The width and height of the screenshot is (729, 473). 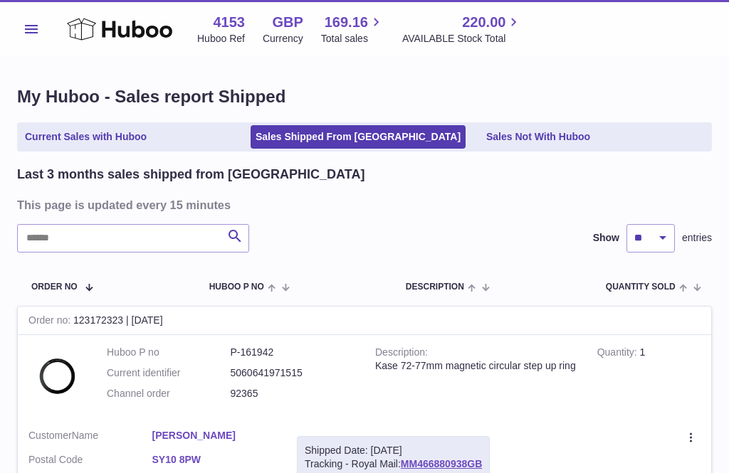 I want to click on span: Huboo P no, so click(x=236, y=287).